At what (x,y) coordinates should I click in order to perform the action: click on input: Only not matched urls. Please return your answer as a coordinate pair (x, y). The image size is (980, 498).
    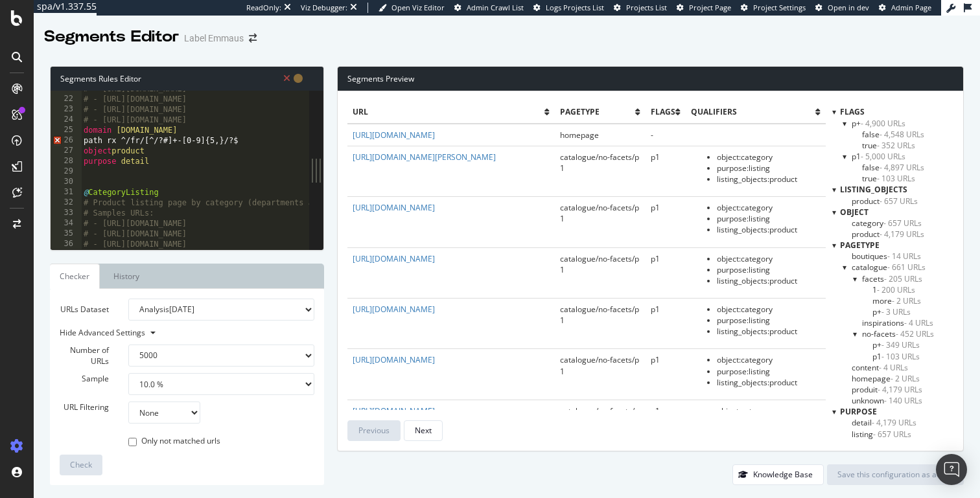
    Looking at the image, I should click on (132, 442).